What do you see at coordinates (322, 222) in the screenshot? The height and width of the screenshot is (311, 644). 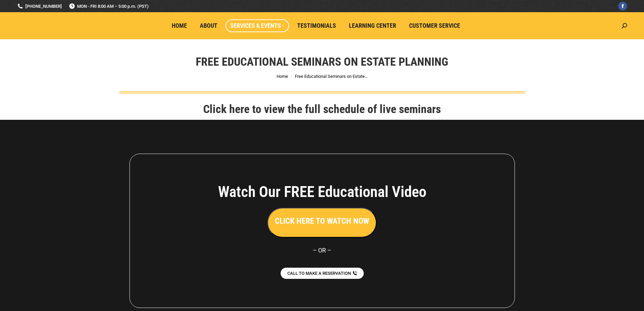 I see `button: CLICK HERE TO WATCH NOW` at bounding box center [322, 222].